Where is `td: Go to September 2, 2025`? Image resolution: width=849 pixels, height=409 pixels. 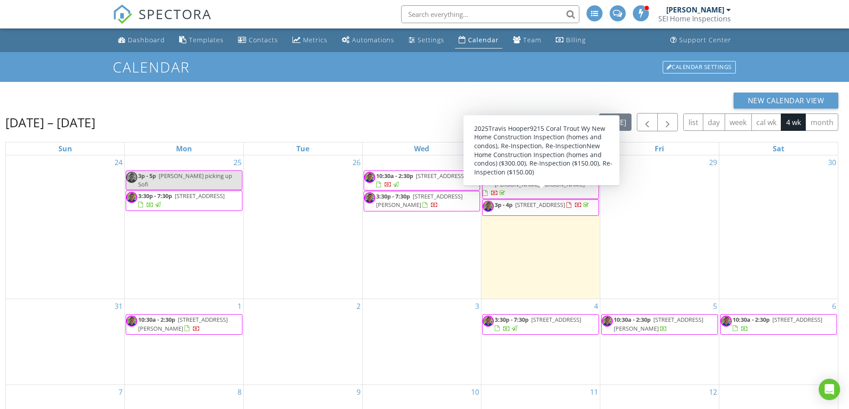 td: Go to September 2, 2025 is located at coordinates (302, 342).